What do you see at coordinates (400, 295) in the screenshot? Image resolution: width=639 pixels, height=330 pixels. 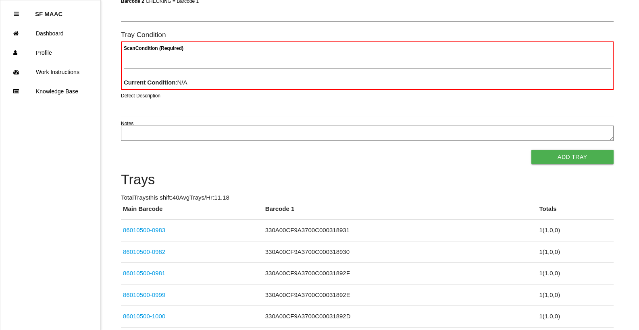 I see `td: 330A00CF9A3700C00031892E` at bounding box center [400, 295].